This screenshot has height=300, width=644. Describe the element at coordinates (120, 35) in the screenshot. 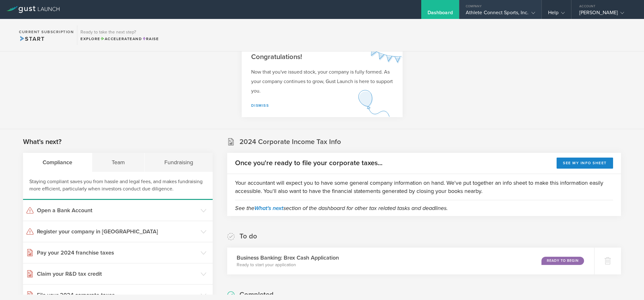

I see `div: Ready to take the next step?ExploreAccelerateandRaise` at that location.